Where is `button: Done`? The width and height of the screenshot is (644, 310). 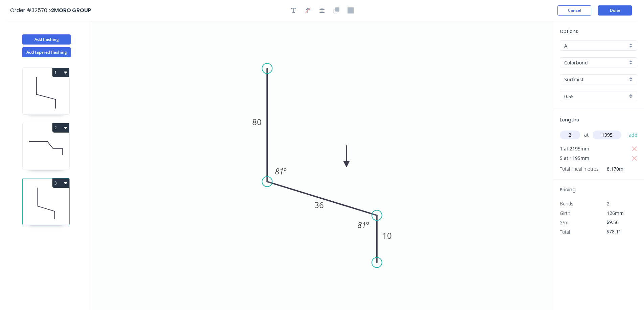 button: Done is located at coordinates (615, 10).